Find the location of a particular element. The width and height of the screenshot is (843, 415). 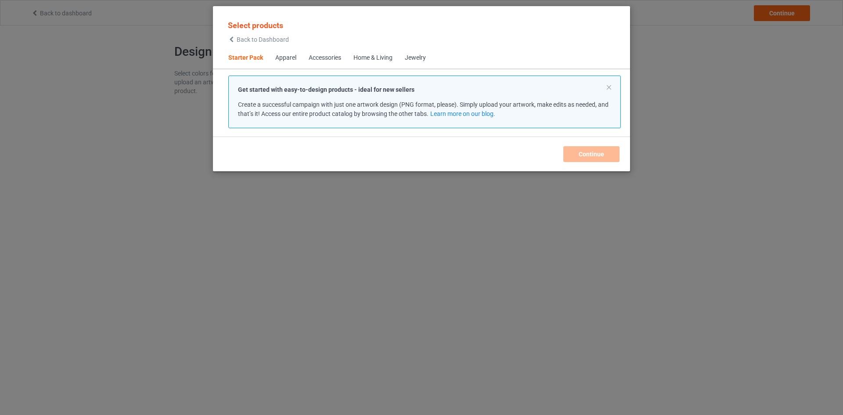

a: Learn more on our blog. is located at coordinates (463, 114).